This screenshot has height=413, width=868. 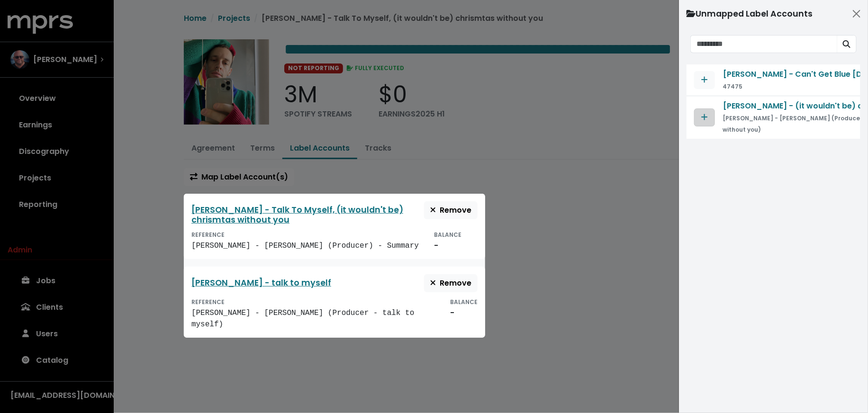 I want to click on input: Search unmapped contracts, so click(x=764, y=44).